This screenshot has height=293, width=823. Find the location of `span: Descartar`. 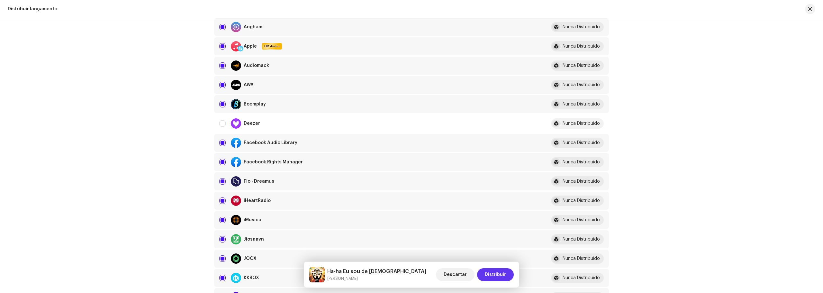

span: Descartar is located at coordinates (455, 274).